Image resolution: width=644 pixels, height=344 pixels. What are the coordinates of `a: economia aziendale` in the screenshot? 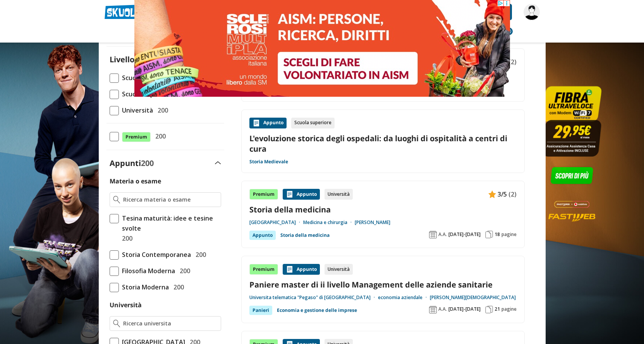 It's located at (404, 298).